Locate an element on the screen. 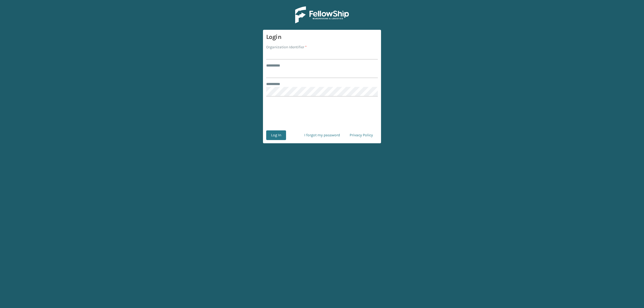  a: Privacy Policy is located at coordinates (361, 135).